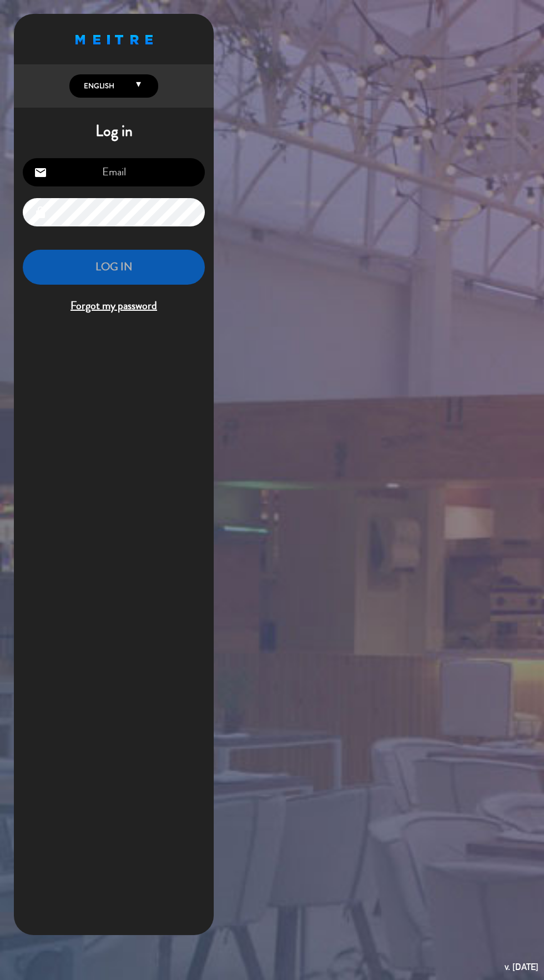 The height and width of the screenshot is (980, 544). I want to click on h1: Log in, so click(114, 131).